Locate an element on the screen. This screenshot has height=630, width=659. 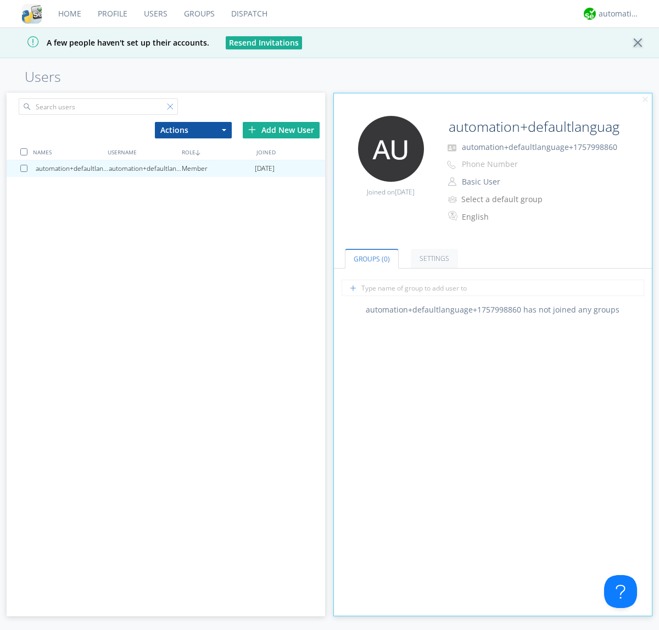
input: Search users is located at coordinates (98, 107).